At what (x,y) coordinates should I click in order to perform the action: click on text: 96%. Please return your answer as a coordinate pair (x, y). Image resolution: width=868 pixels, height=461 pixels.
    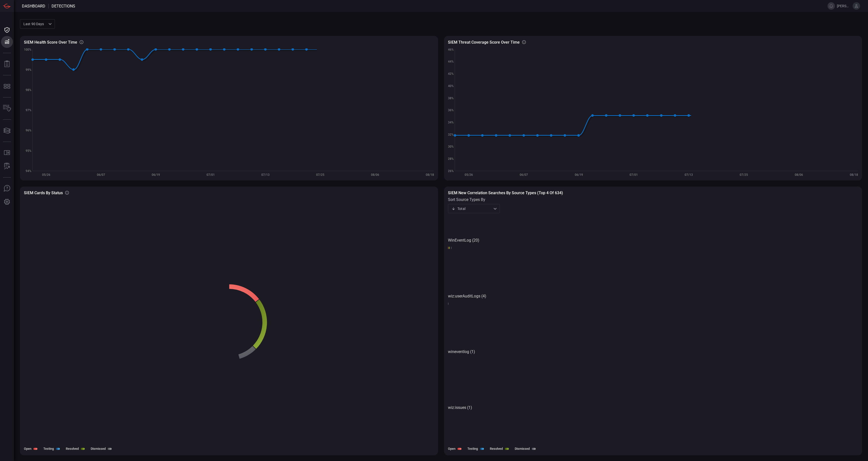
    Looking at the image, I should click on (28, 131).